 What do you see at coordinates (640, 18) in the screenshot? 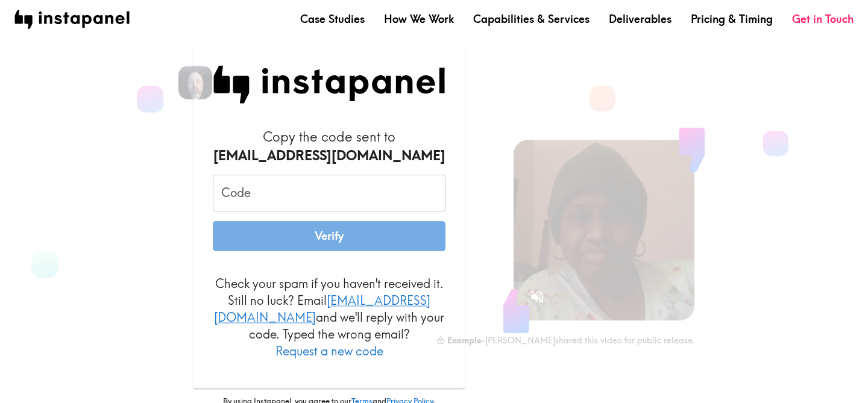
I see `a: Deliverables` at bounding box center [640, 18].